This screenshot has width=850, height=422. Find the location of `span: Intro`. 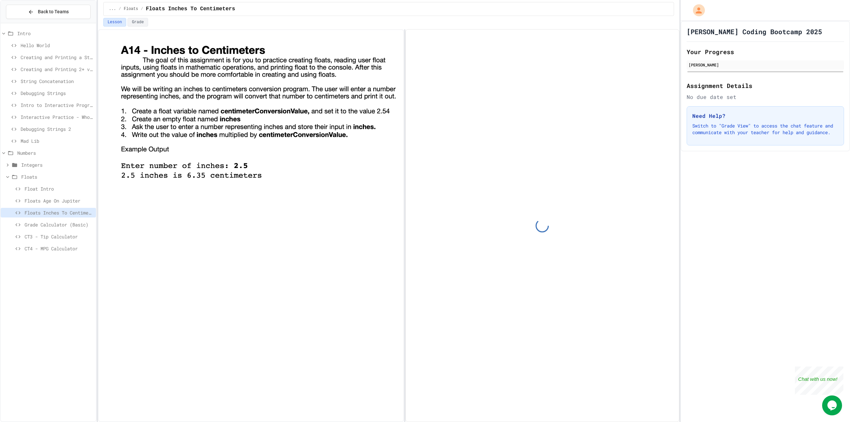

span: Intro is located at coordinates (55, 33).